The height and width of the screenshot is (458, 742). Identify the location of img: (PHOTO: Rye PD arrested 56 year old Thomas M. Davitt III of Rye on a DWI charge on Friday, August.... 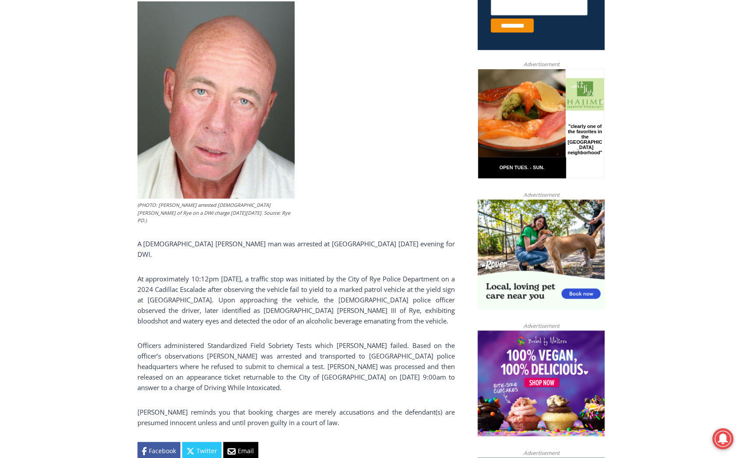
(216, 100).